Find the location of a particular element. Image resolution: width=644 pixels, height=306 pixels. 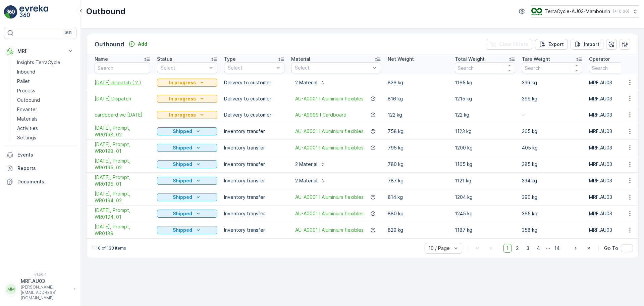

p: 1-10 of 133 items is located at coordinates (109, 248).